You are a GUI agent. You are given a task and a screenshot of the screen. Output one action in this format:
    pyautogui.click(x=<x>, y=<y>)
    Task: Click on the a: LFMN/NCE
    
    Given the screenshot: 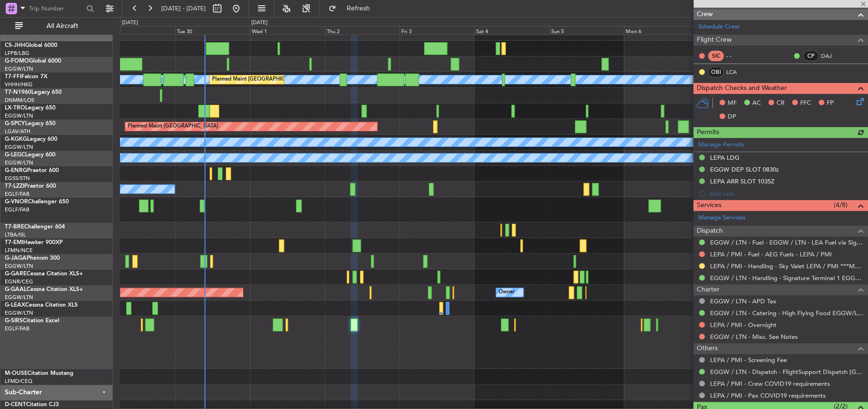 What is the action you would take?
    pyautogui.click(x=19, y=250)
    